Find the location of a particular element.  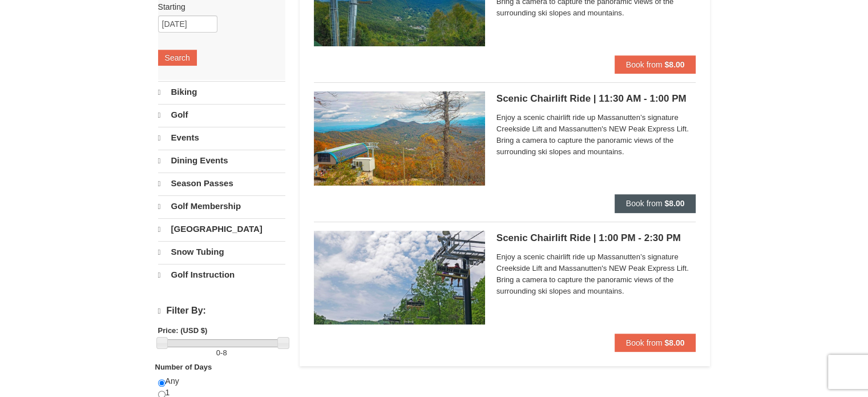

label: Starting is located at coordinates (217, 7).